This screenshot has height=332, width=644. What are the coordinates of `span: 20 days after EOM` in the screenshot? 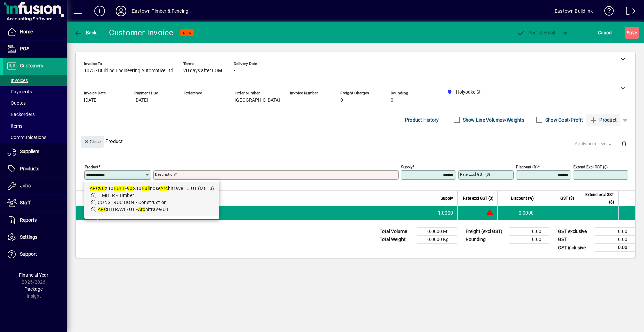 It's located at (202, 71).